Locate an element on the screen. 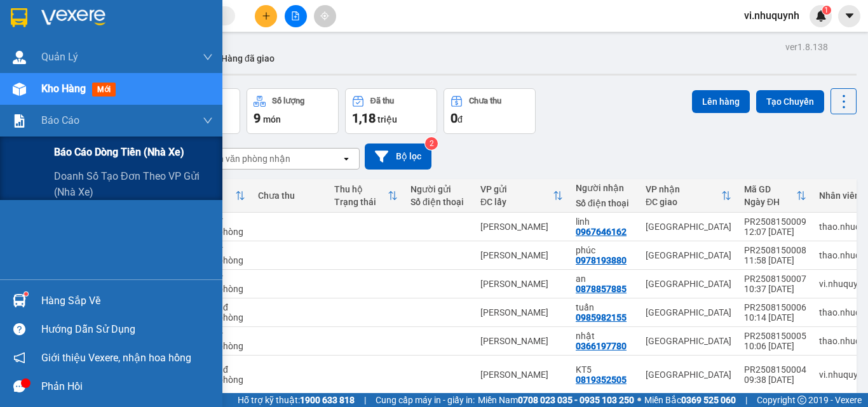 This screenshot has height=407, width=868. span: vi.nhuquynh is located at coordinates (771, 15).